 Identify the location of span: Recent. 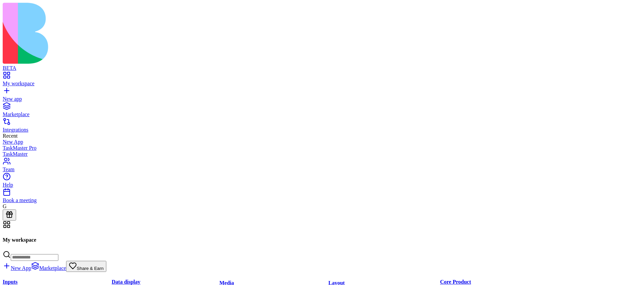
(10, 135).